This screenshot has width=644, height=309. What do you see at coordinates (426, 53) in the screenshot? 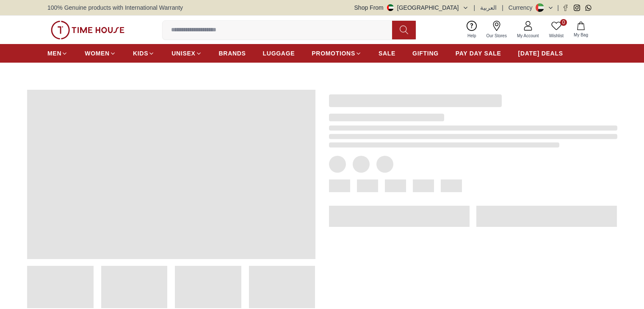
I see `span: GIFTING` at bounding box center [426, 53].